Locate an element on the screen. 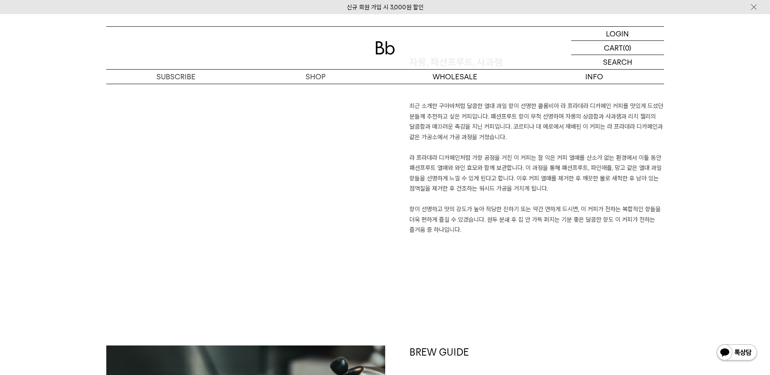 The height and width of the screenshot is (375, 770). img: 카카오톡 채널 1:1 채팅 버튼 is located at coordinates (737, 353).